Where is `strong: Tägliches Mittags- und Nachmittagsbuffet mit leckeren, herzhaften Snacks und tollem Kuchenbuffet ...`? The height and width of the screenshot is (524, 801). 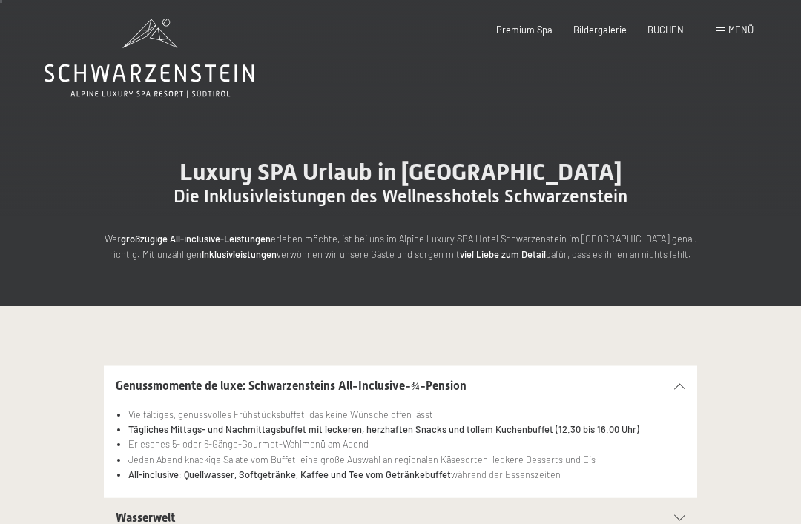 strong: Tägliches Mittags- und Nachmittagsbuffet mit leckeren, herzhaften Snacks und tollem Kuchenbuffet ... is located at coordinates (383, 429).